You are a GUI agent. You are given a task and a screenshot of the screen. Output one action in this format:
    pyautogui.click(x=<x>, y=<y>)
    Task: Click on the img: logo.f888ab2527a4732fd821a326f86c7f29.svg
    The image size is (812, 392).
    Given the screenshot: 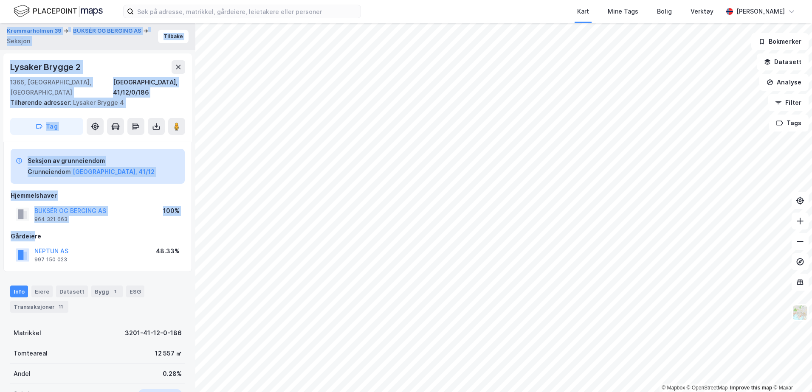 What is the action you would take?
    pyautogui.click(x=58, y=11)
    